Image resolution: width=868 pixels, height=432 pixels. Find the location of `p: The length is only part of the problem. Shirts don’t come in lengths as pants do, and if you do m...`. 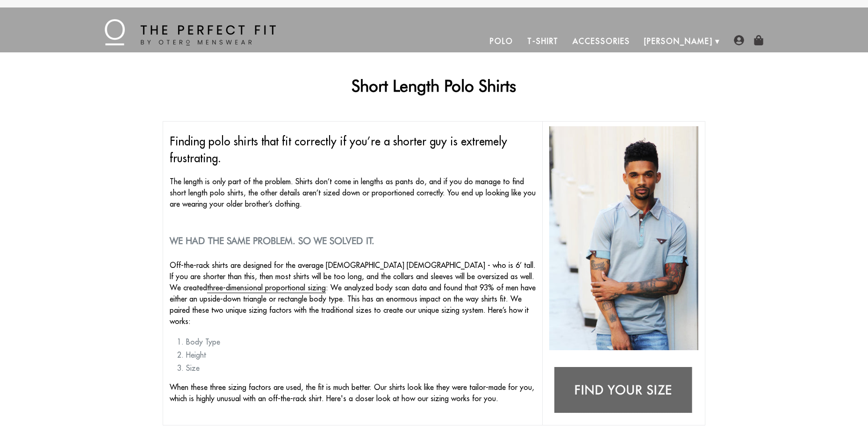

p: The length is only part of the problem. Shirts don’t come in lengths as pants do, and if you do m... is located at coordinates (352, 192).